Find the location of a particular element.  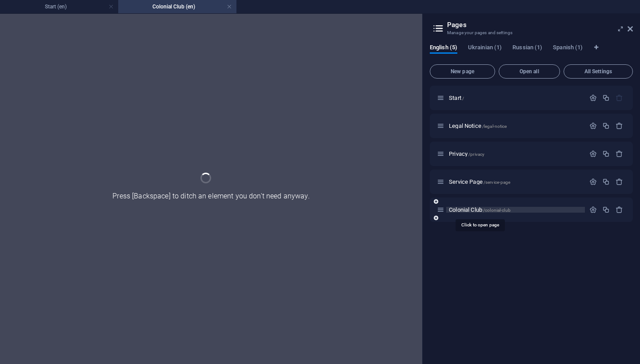

div: Service Page/service-page is located at coordinates (516, 182).